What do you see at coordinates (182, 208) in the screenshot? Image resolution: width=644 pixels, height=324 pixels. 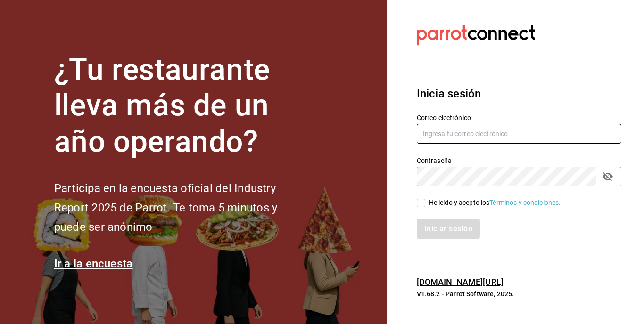 I see `h2: Participa en la encuesta oficial del Industry Report 2025 de Parrot. Te toma 5 minutos y puede se...` at bounding box center [182, 208].